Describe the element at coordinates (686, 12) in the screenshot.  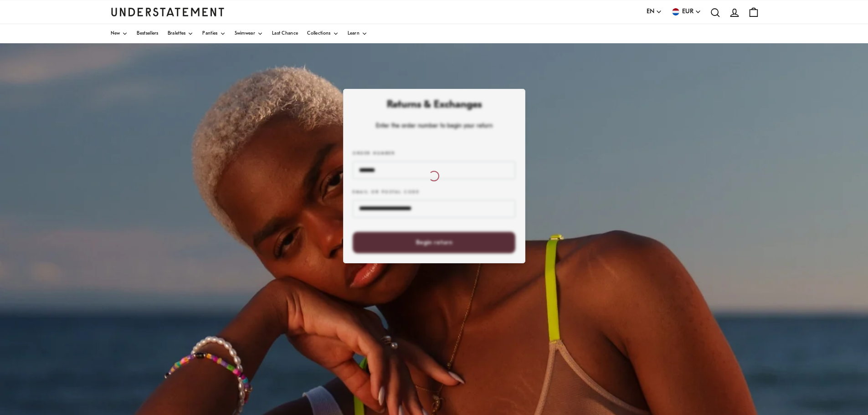
I see `button: EUR` at that location.